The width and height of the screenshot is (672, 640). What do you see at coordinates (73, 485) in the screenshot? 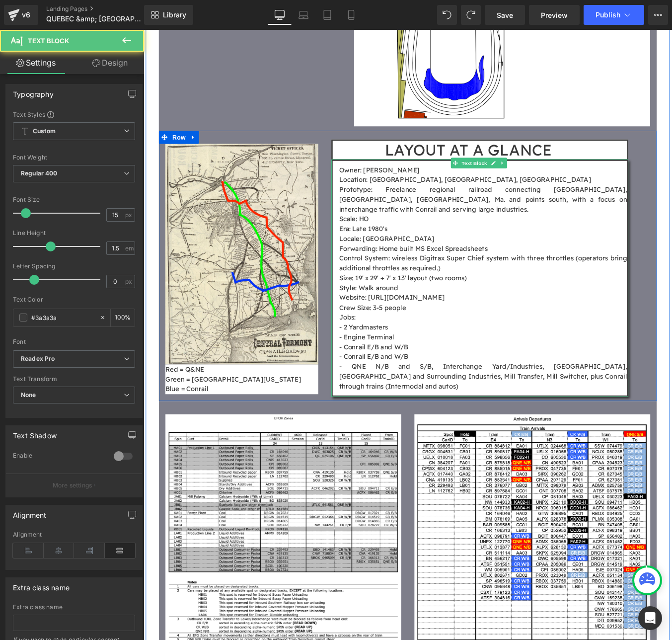
I see `p: More settings` at bounding box center [73, 485].